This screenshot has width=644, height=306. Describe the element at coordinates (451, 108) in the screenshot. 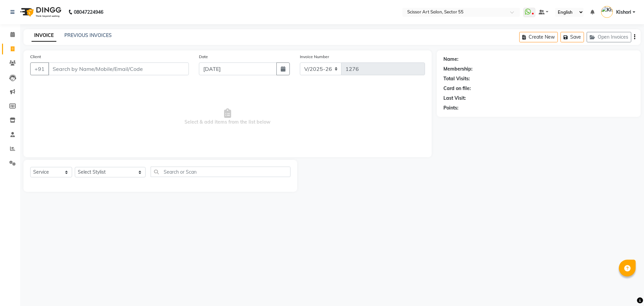

I see `div: Points:` at that location.